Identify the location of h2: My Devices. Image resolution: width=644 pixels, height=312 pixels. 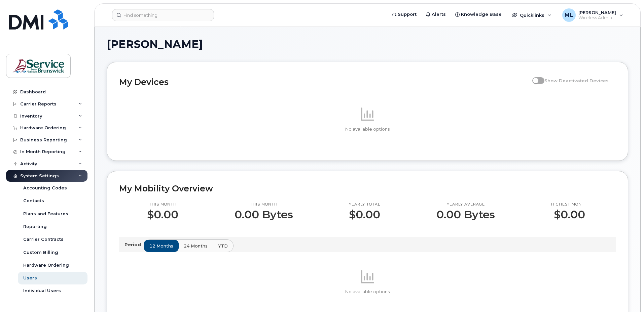
(324, 82).